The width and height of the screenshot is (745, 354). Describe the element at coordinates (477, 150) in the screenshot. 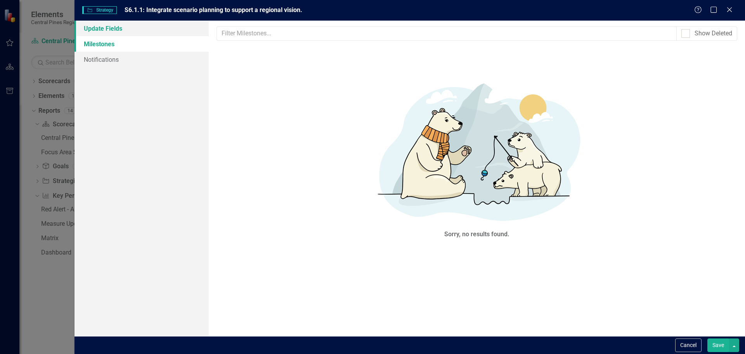

I see `img: No results found` at that location.